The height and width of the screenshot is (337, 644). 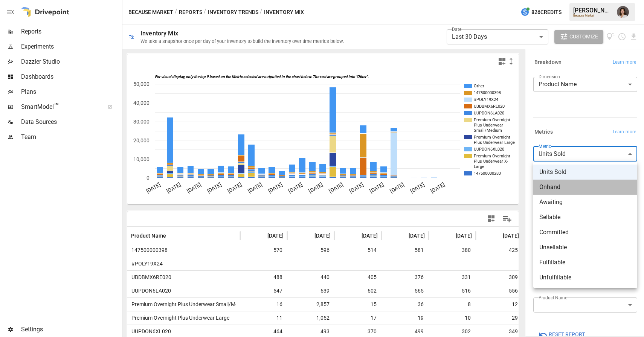 I want to click on span: Fulfillable, so click(x=585, y=263).